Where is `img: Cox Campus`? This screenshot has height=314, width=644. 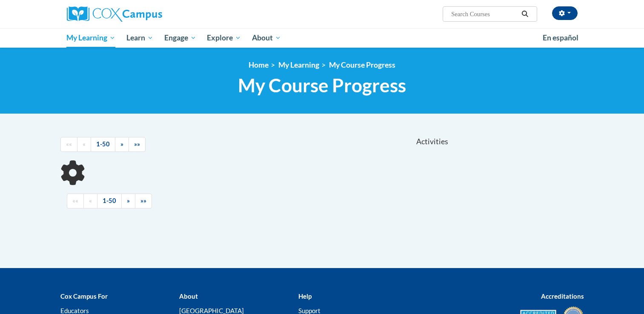 img: Cox Campus is located at coordinates (114, 14).